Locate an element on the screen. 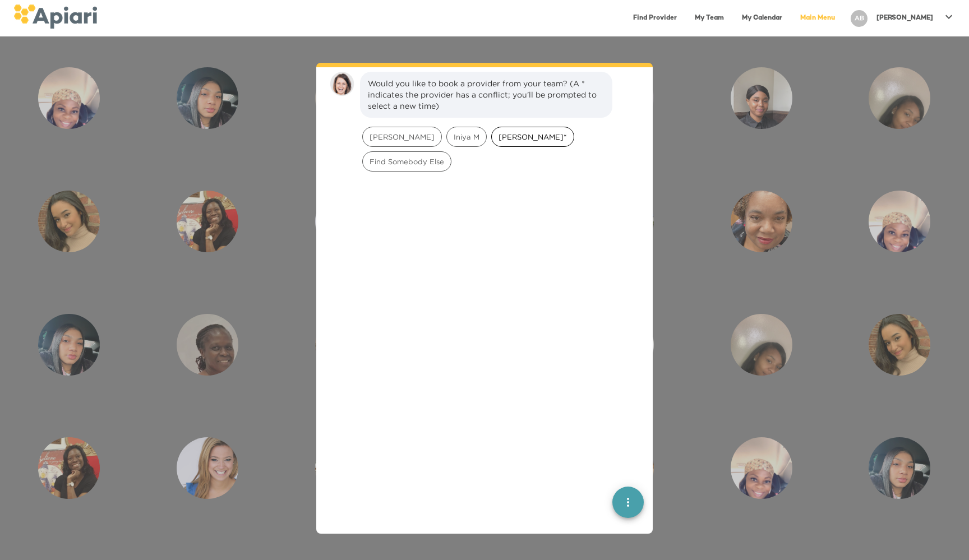 This screenshot has height=560, width=969. a: My Calendar is located at coordinates (762, 18).